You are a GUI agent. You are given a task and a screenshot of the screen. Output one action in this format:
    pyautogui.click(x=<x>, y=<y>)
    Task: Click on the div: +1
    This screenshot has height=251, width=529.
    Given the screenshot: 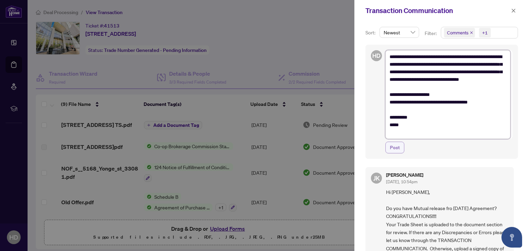 What is the action you would take?
    pyautogui.click(x=485, y=33)
    